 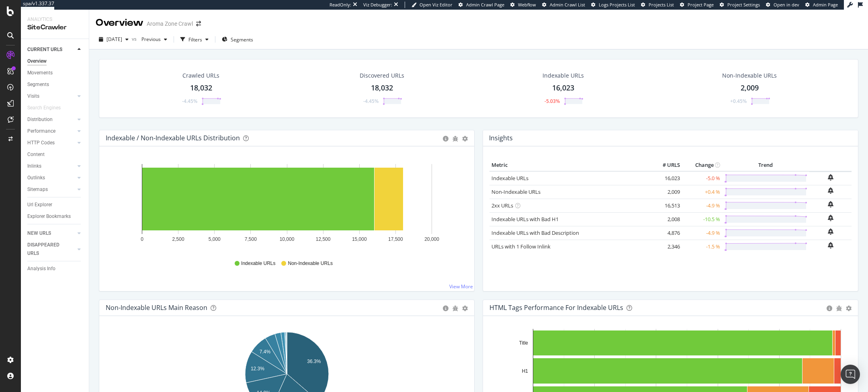 What do you see at coordinates (535, 233) in the screenshot?
I see `a: Indexable URLs with Bad Description` at bounding box center [535, 233].